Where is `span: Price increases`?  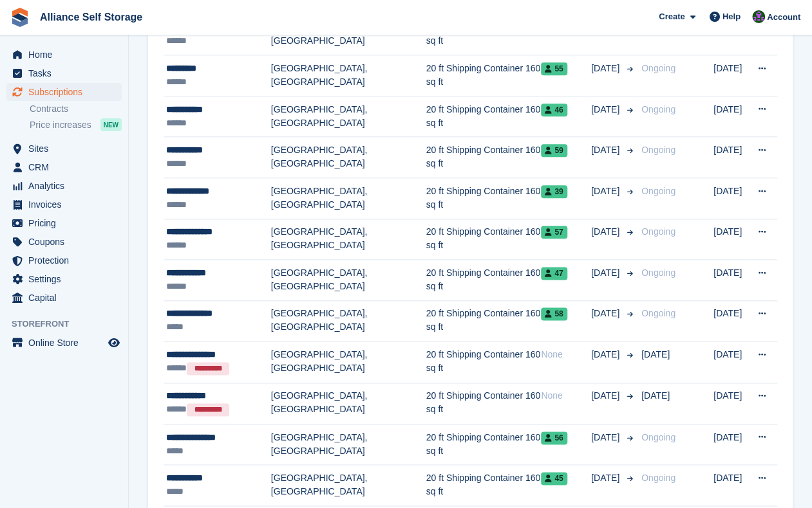
span: Price increases is located at coordinates (61, 125).